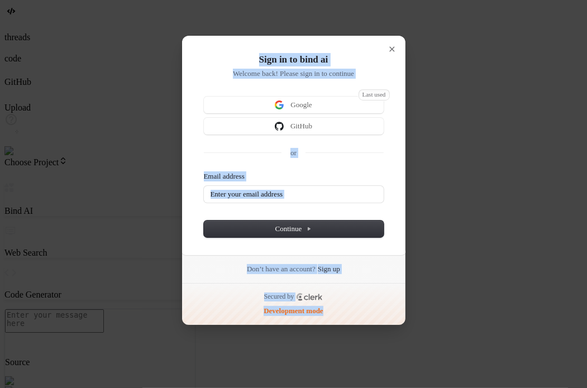 This screenshot has width=587, height=388. I want to click on button: Sign in with GitHubGitHub, so click(294, 126).